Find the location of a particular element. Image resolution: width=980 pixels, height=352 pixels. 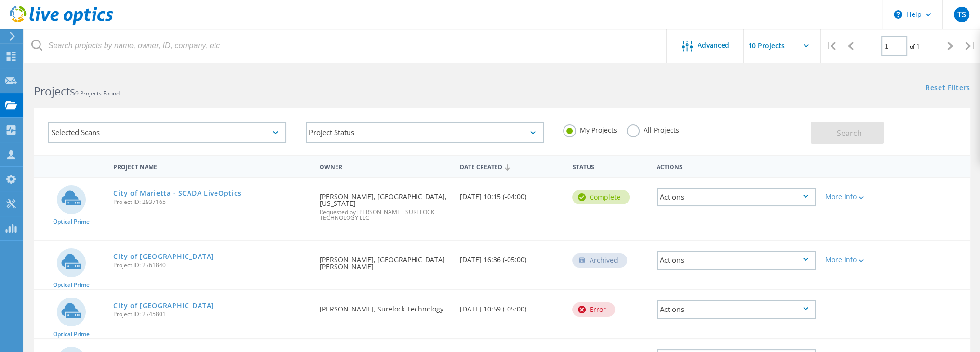

span: Project ID: 2937165 is located at coordinates (211, 202).